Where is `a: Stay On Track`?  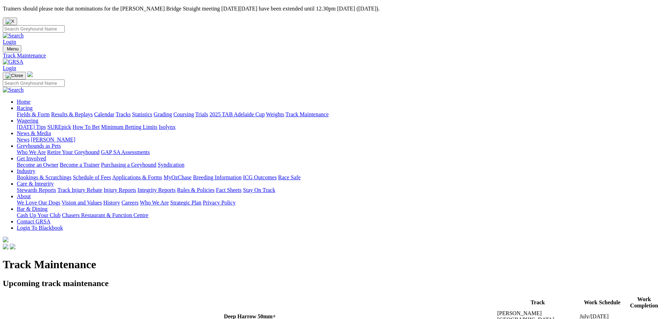 a: Stay On Track is located at coordinates (259, 190).